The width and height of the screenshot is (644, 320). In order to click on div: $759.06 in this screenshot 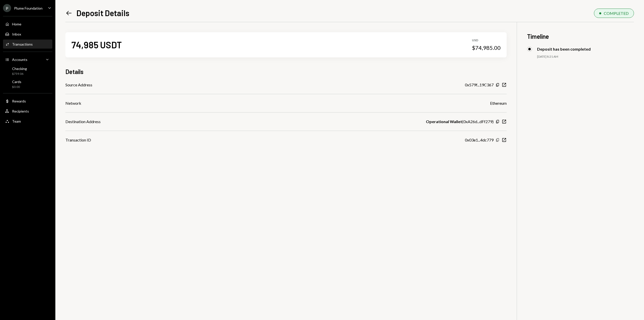, I will do `click(20, 74)`.